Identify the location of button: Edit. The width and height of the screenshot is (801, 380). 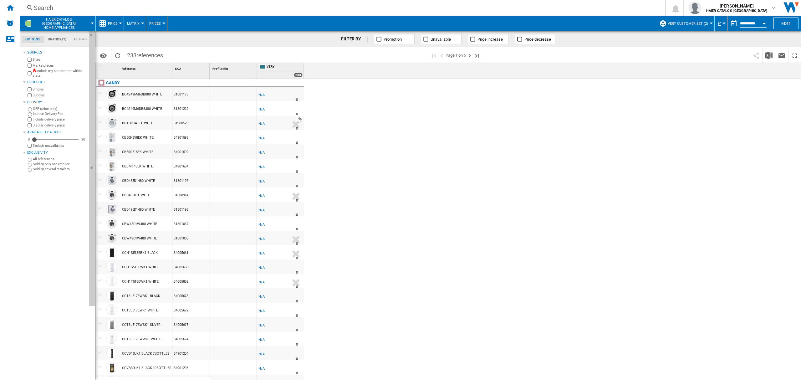
(786, 23).